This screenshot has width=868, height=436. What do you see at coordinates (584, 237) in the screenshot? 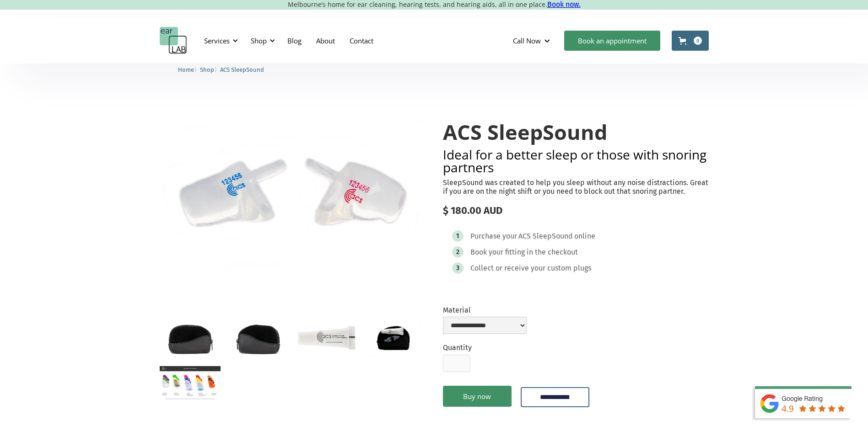
I see `div: online` at bounding box center [584, 237].